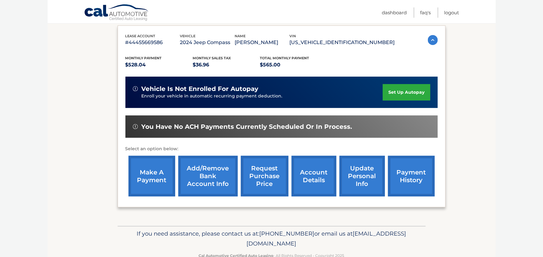 This screenshot has width=543, height=257. I want to click on a: make a payment, so click(152, 176).